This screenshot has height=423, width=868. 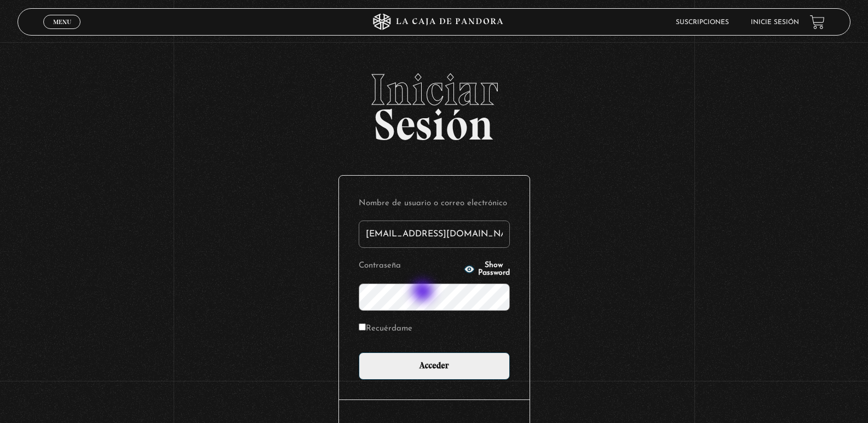 I want to click on label: Contraseña, so click(x=410, y=266).